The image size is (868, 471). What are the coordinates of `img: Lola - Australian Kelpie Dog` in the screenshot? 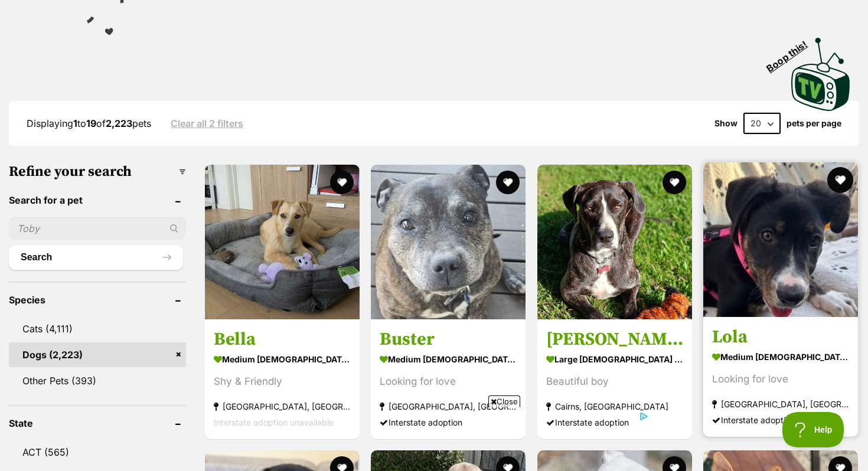 It's located at (780, 240).